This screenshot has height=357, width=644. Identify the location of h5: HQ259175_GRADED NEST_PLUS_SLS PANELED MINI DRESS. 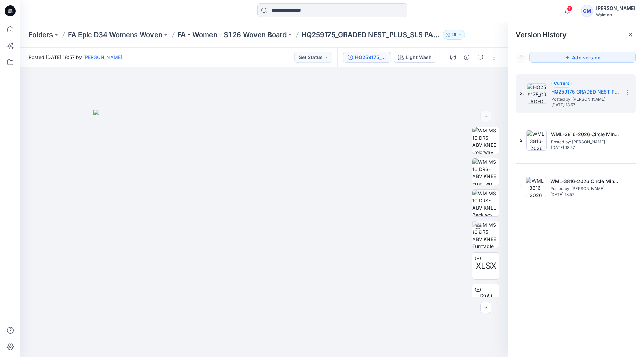
(586, 92).